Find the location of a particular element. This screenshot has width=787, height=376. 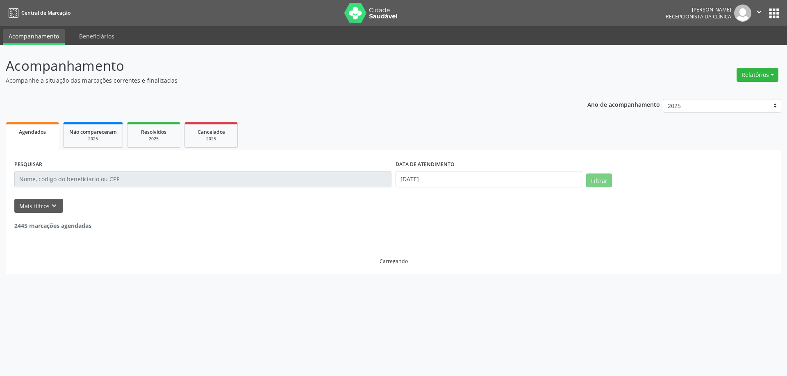

span: Recepcionista da clínica is located at coordinates (698, 16).